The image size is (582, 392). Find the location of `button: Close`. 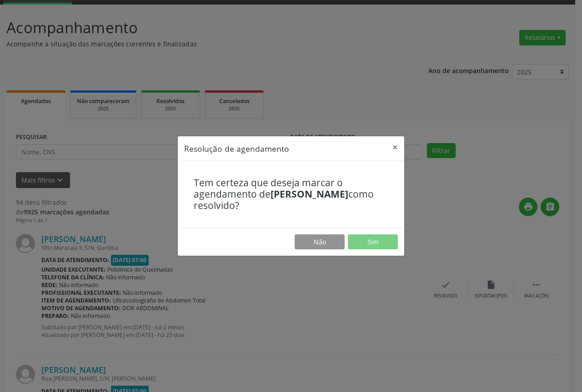

button: Close is located at coordinates (395, 147).